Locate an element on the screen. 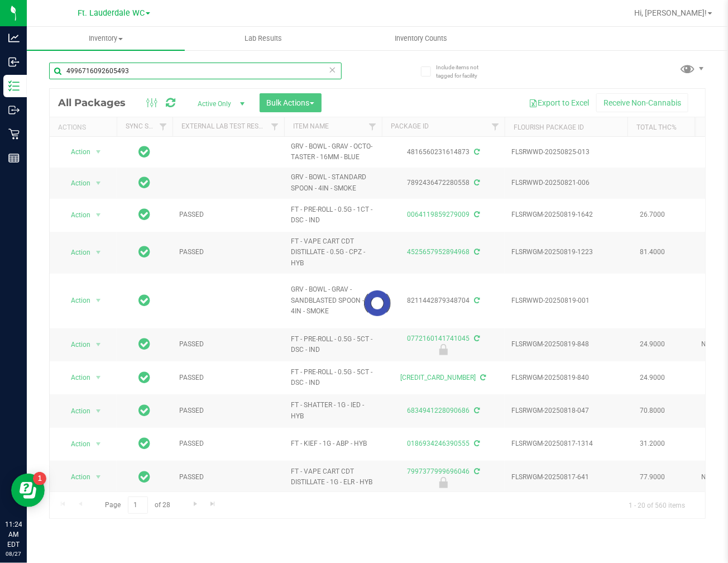 This screenshot has width=728, height=563. span: Inventory Counts is located at coordinates (421, 38).